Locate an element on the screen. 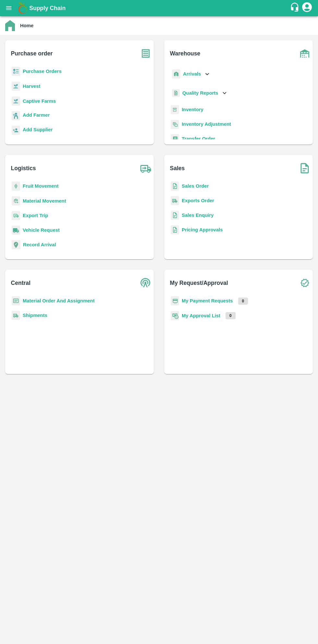 This screenshot has height=644, width=318. img: reciept is located at coordinates (16, 71).